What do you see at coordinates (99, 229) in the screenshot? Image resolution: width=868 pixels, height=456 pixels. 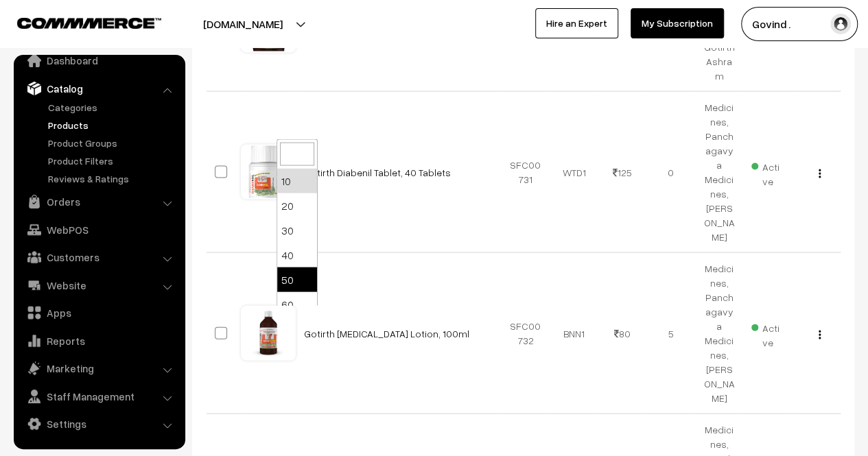 I see `a: WebPOS` at bounding box center [99, 229].